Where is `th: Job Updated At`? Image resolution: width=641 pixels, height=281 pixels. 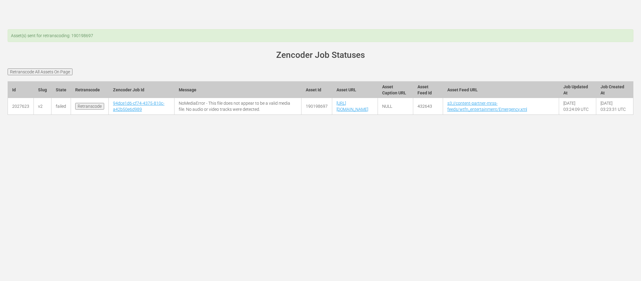 th: Job Updated At is located at coordinates (578, 90).